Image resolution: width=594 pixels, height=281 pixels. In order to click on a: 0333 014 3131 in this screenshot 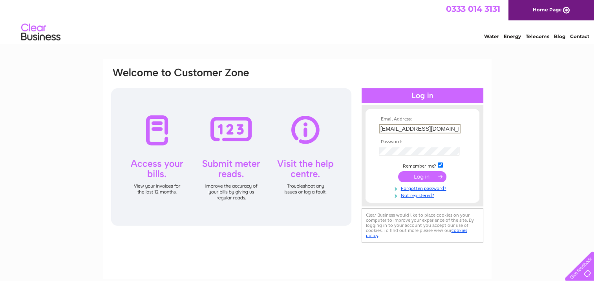, I will do `click(473, 9)`.